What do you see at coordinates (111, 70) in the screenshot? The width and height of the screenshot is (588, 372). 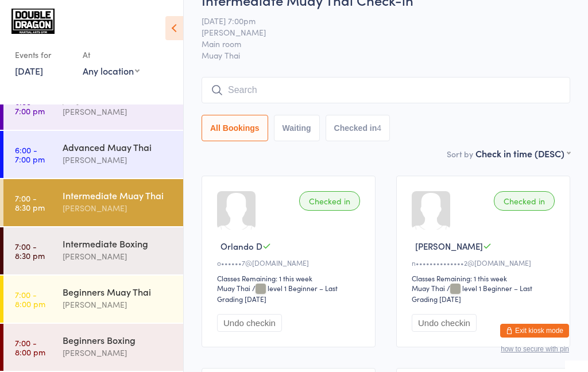 I see `div: Any location` at bounding box center [111, 70].